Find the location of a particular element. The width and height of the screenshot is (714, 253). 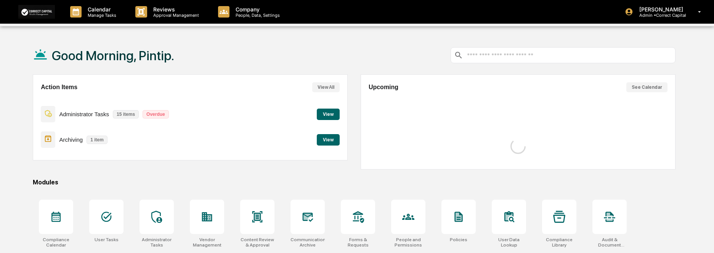

h2: Upcoming is located at coordinates (384, 87).